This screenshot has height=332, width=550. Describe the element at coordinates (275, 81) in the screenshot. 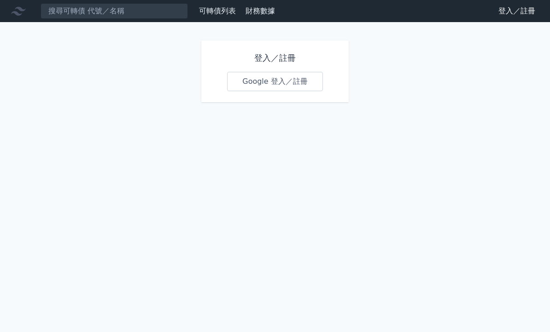

I see `a: Google 登入／註冊` at that location.